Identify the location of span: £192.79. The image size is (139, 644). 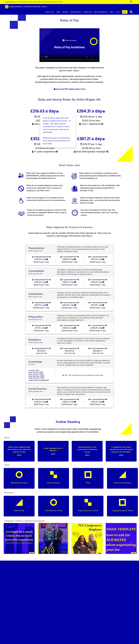
(38, 305).